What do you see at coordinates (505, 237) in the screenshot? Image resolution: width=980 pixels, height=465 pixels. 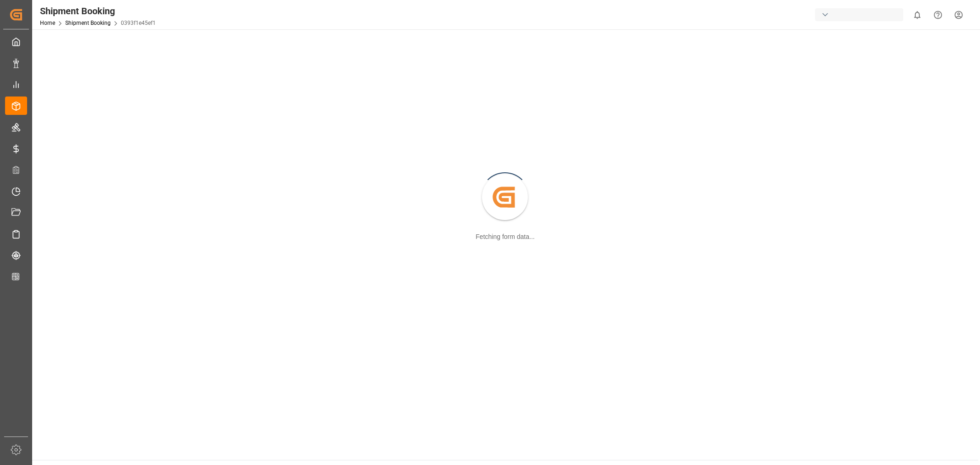 I see `div: Fetching form data...` at bounding box center [505, 237].